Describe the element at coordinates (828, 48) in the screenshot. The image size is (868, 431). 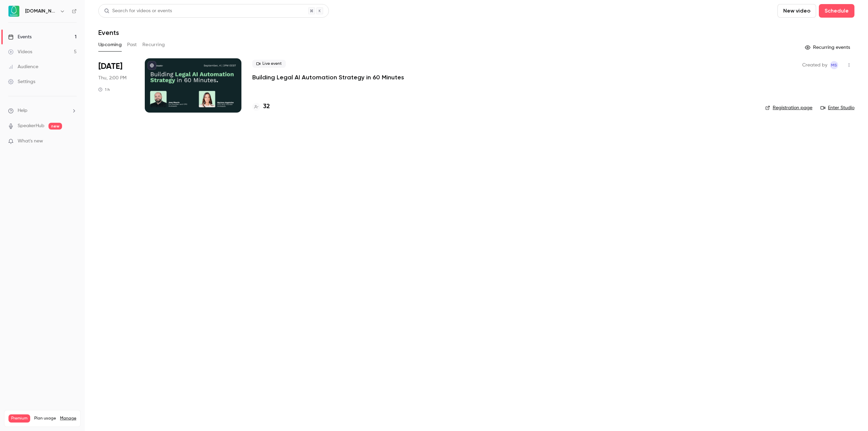
I see `button: Recurring events` at that location.